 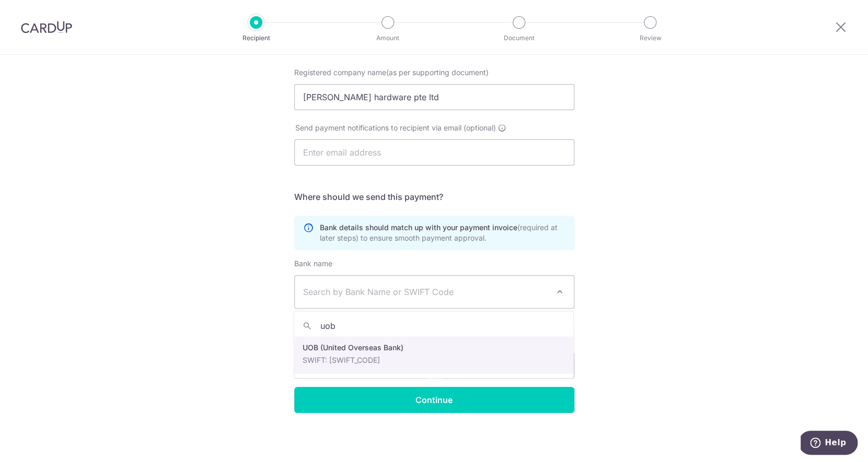 I want to click on p: Amount, so click(x=388, y=38).